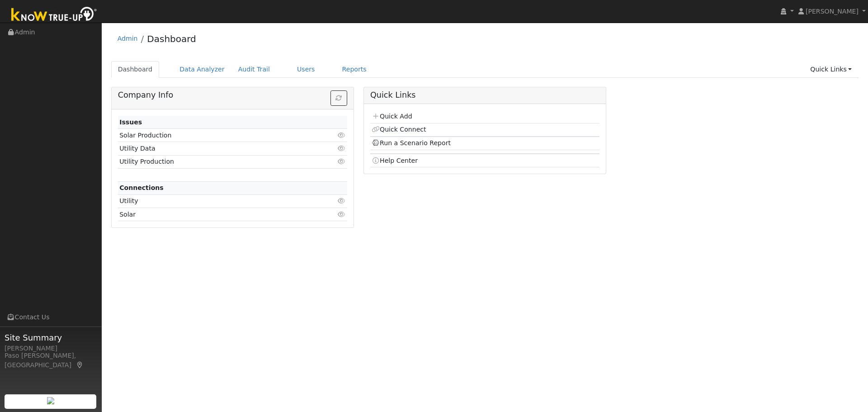 The image size is (868, 412). What do you see at coordinates (830, 69) in the screenshot?
I see `a: Quick Links` at bounding box center [830, 69].